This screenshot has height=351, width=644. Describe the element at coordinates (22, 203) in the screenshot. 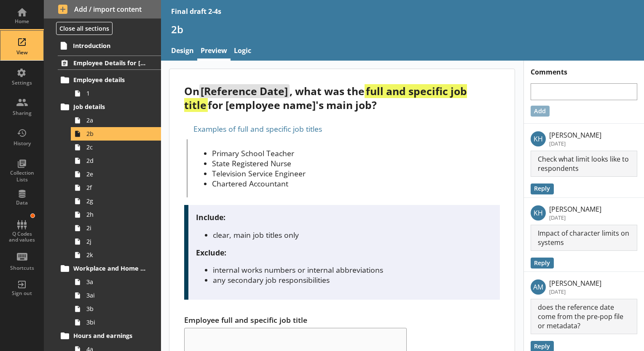

I see `div: Data` at that location.